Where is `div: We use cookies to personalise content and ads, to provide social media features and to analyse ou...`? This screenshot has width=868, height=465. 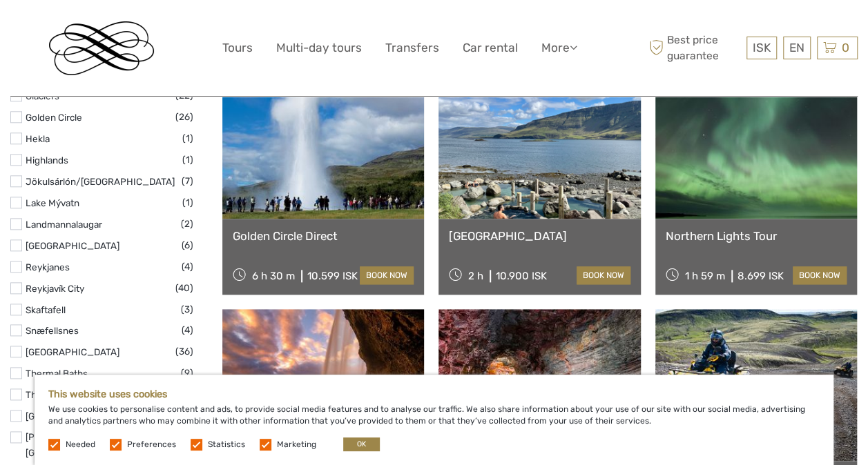 div: We use cookies to personalise content and ads, to provide social media features and to analyse ou... is located at coordinates (434, 420).